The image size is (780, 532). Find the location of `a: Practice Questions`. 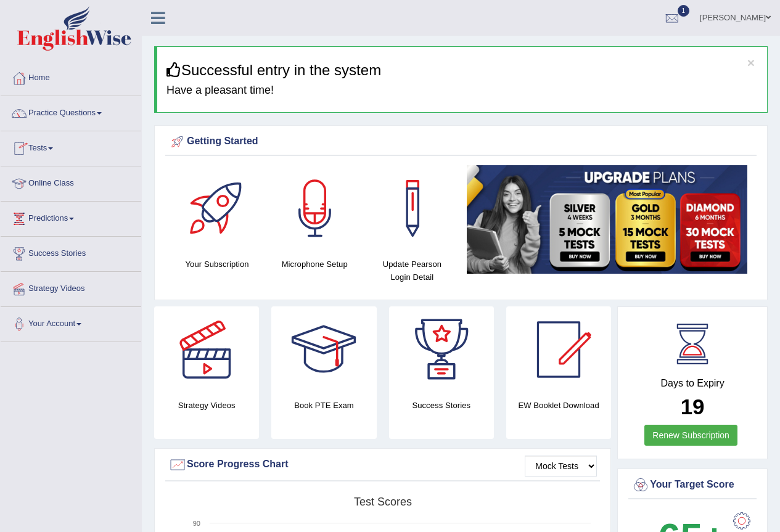

a: Practice Questions is located at coordinates (71, 111).